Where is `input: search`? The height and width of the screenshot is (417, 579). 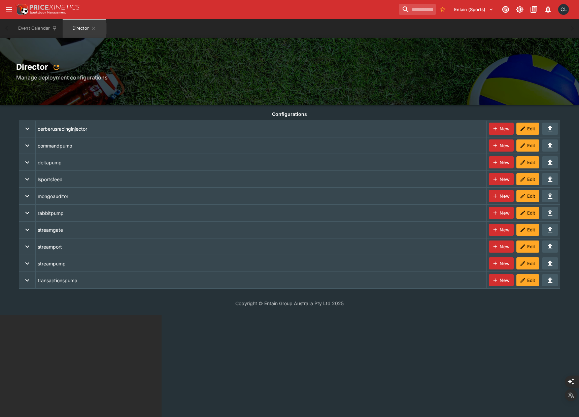 input: search is located at coordinates (418, 9).